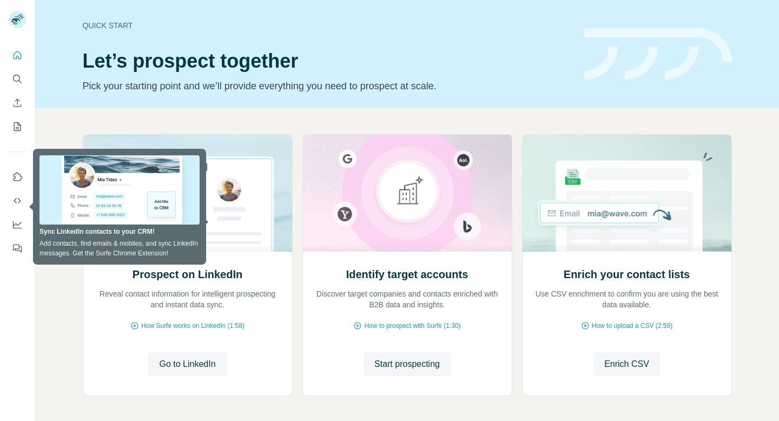  I want to click on p: Discover target companies and contacts enriched with B2B data and insights., so click(407, 299).